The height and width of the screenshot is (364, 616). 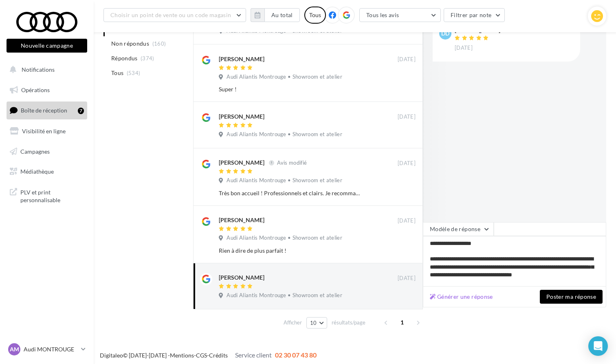 What do you see at coordinates (47, 195) in the screenshot?
I see `a: PLV et print personnalisable` at bounding box center [47, 195].